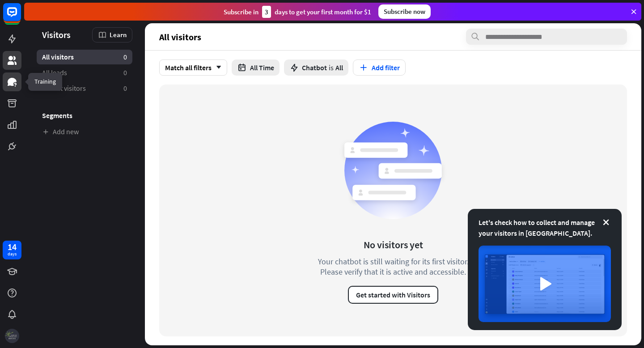 The height and width of the screenshot is (348, 644). Describe the element at coordinates (64, 88) in the screenshot. I see `span: Recent visitors` at that location.